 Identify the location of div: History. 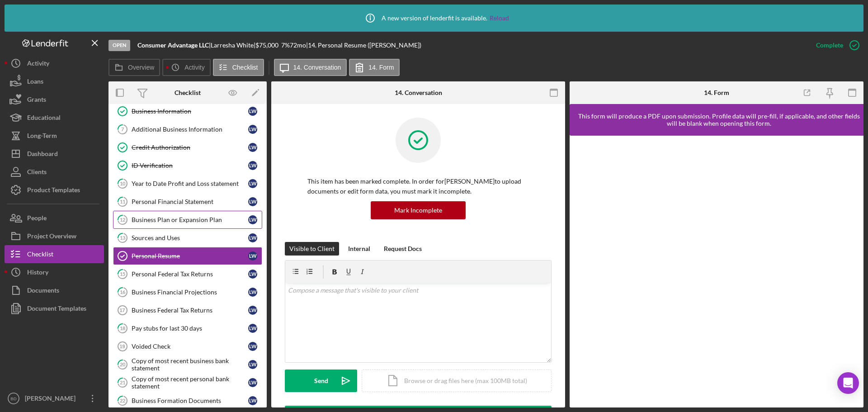
(38, 273).